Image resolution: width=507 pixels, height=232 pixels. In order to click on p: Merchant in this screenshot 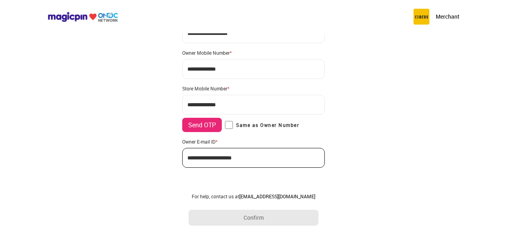, I will do `click(448, 17)`.